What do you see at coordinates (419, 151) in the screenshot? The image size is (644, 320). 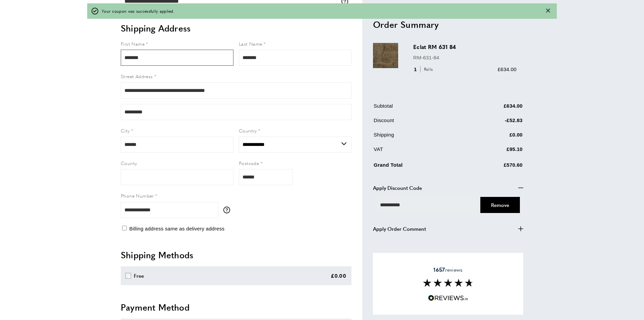 I see `td: VAT` at bounding box center [419, 151].